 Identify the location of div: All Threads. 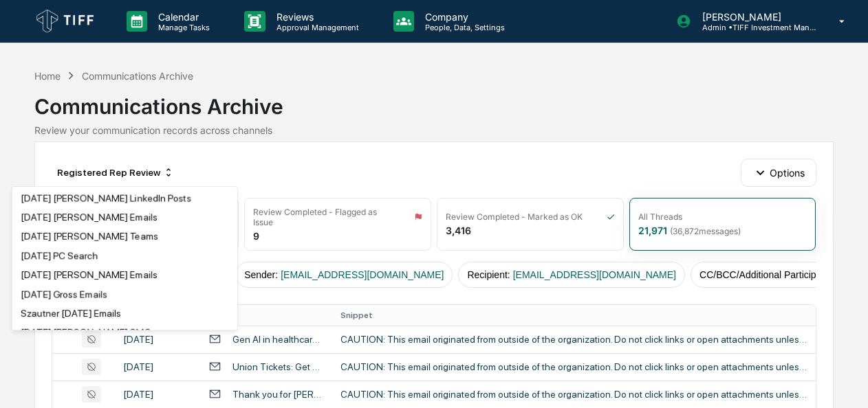
(661, 216).